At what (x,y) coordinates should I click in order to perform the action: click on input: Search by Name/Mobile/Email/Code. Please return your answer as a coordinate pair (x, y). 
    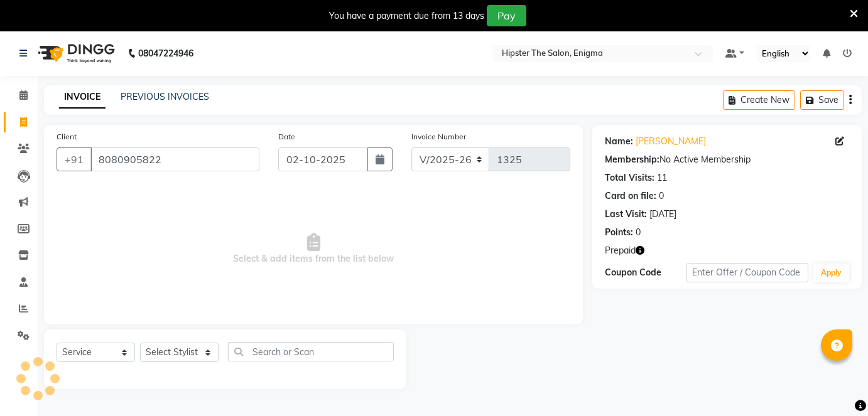
    Looking at the image, I should click on (174, 160).